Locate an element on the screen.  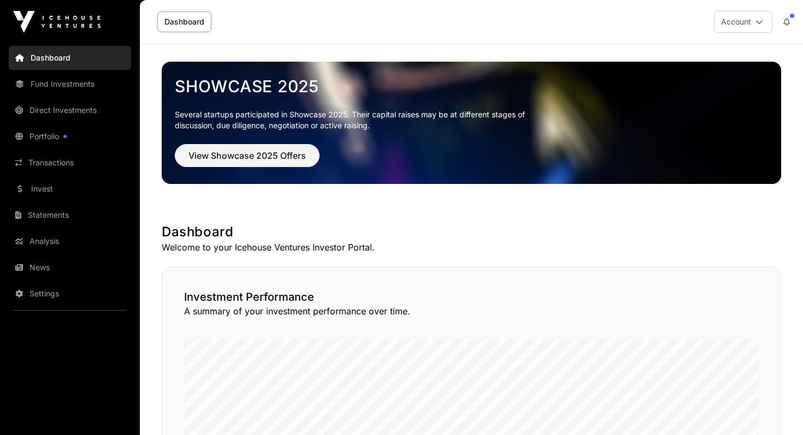
a: Settings is located at coordinates (70, 294).